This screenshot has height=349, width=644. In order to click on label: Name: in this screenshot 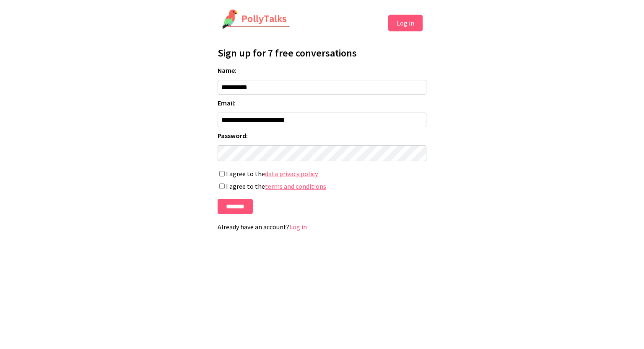, I will do `click(322, 71)`.